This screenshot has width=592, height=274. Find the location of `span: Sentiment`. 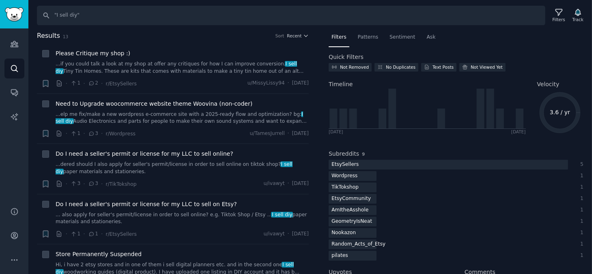

span: Sentiment is located at coordinates (402, 37).